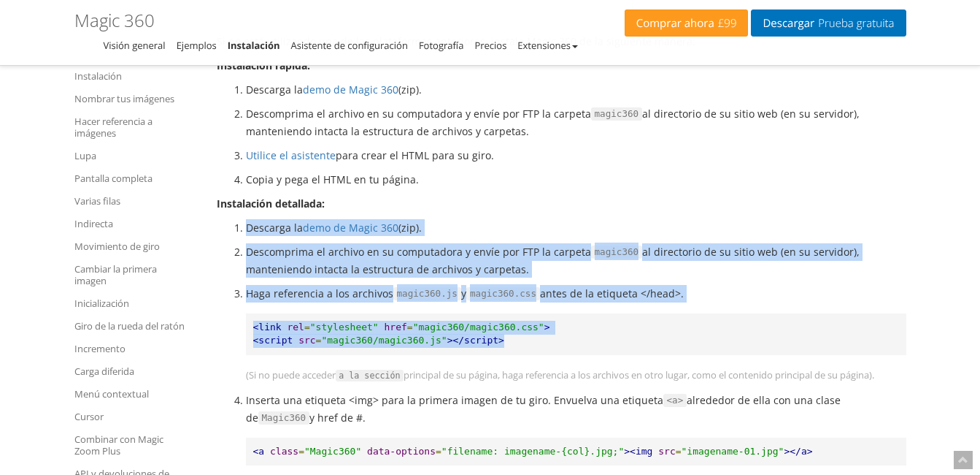 The height and width of the screenshot is (475, 980). What do you see at coordinates (270, 203) in the screenshot?
I see `strong: Instalación detallada:` at bounding box center [270, 203].